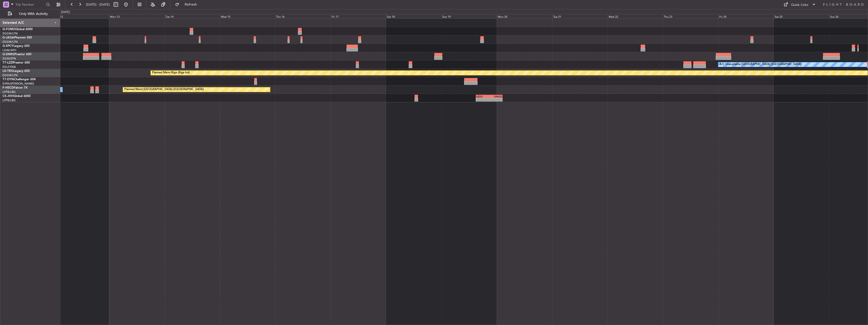 This screenshot has width=868, height=325. What do you see at coordinates (799, 4) in the screenshot?
I see `button: Quick Links` at bounding box center [799, 4].